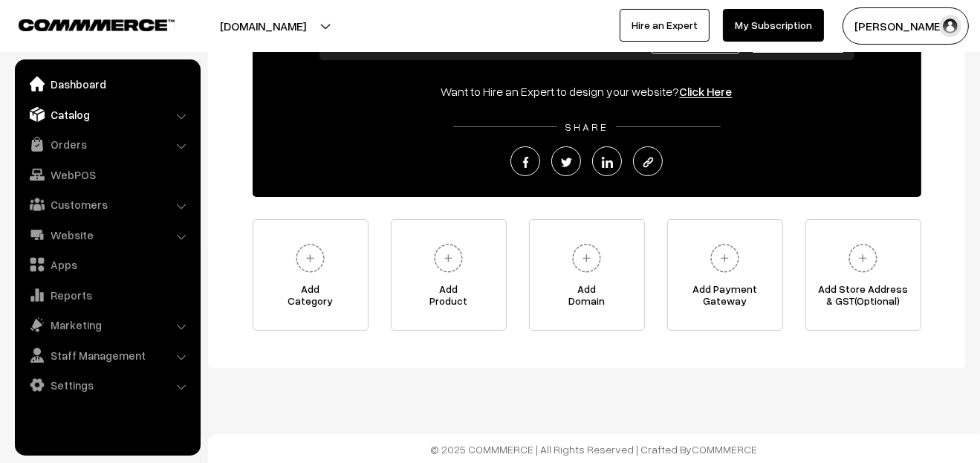 The height and width of the screenshot is (463, 980). Describe the element at coordinates (725, 298) in the screenshot. I see `span: Add Payment Gateway` at that location.